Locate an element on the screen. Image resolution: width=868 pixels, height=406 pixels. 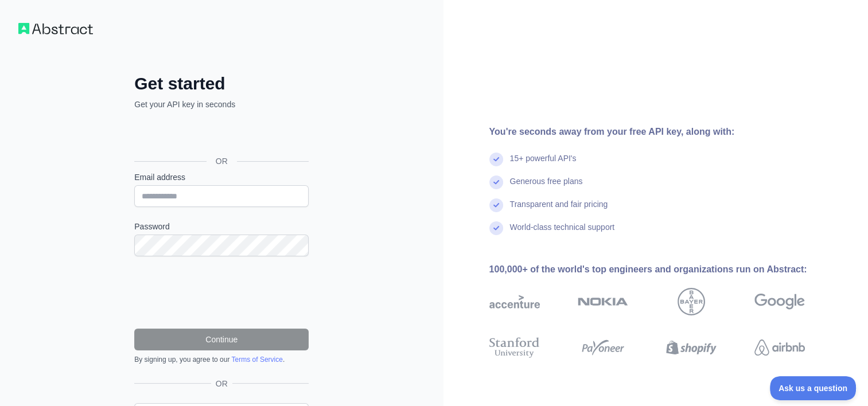
img: nokia is located at coordinates (603, 301).